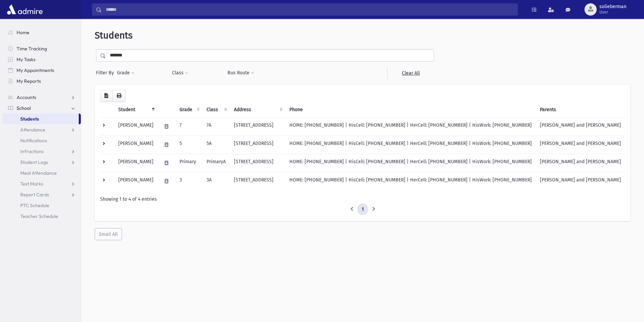 This screenshot has width=644, height=322. Describe the element at coordinates (216, 110) in the screenshot. I see `th: Class: activate to sort column ascending` at that location.